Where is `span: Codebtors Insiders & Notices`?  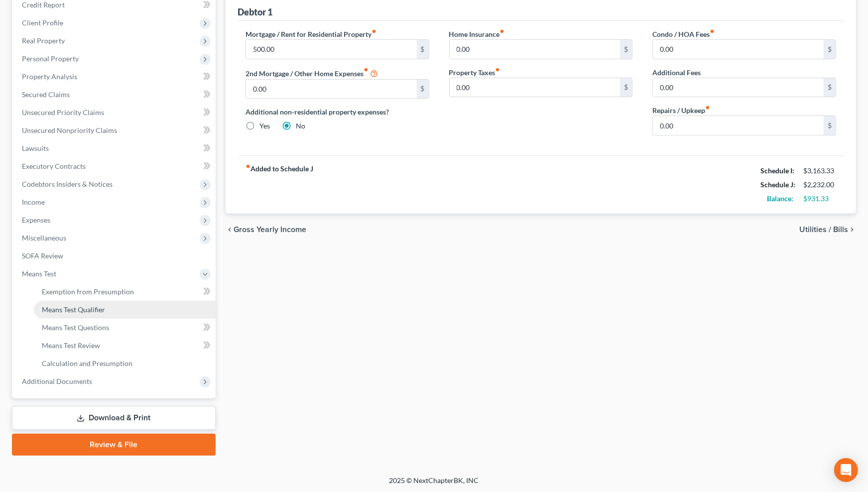 span: Codebtors Insiders & Notices is located at coordinates (67, 183).